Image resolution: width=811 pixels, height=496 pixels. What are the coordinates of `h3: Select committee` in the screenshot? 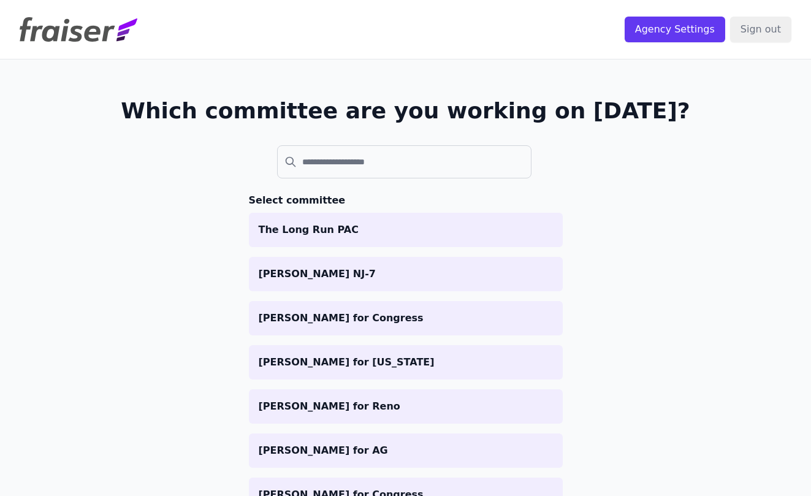 It's located at (406, 201).